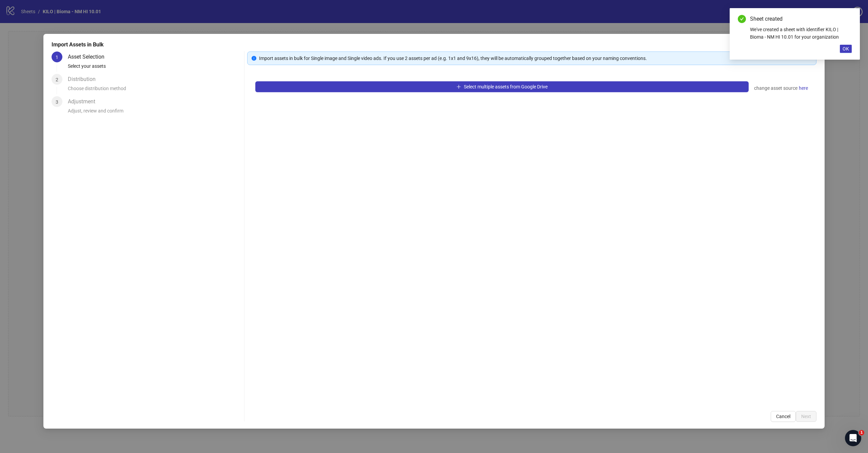  Describe the element at coordinates (154, 68) in the screenshot. I see `div: Select your assets` at that location.